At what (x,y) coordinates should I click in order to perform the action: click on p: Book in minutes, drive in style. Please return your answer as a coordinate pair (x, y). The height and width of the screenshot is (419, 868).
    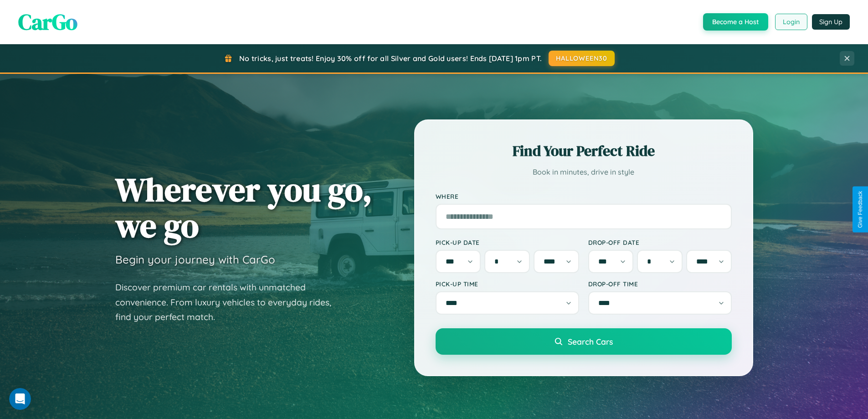
    Looking at the image, I should click on (584, 172).